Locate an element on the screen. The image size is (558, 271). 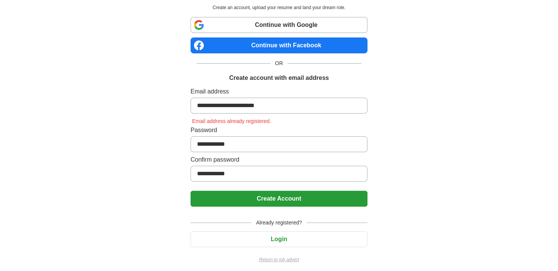
span: OR is located at coordinates (279, 63).